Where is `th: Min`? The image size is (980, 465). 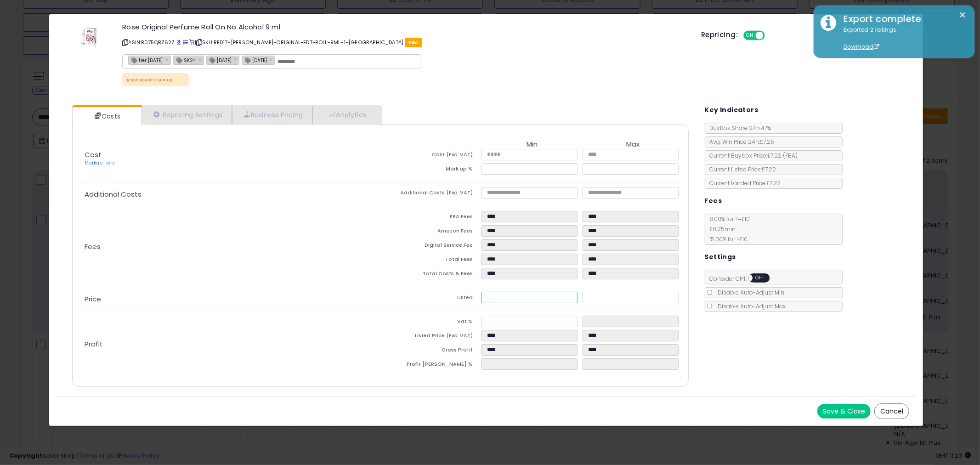 th: Min is located at coordinates (532, 145).